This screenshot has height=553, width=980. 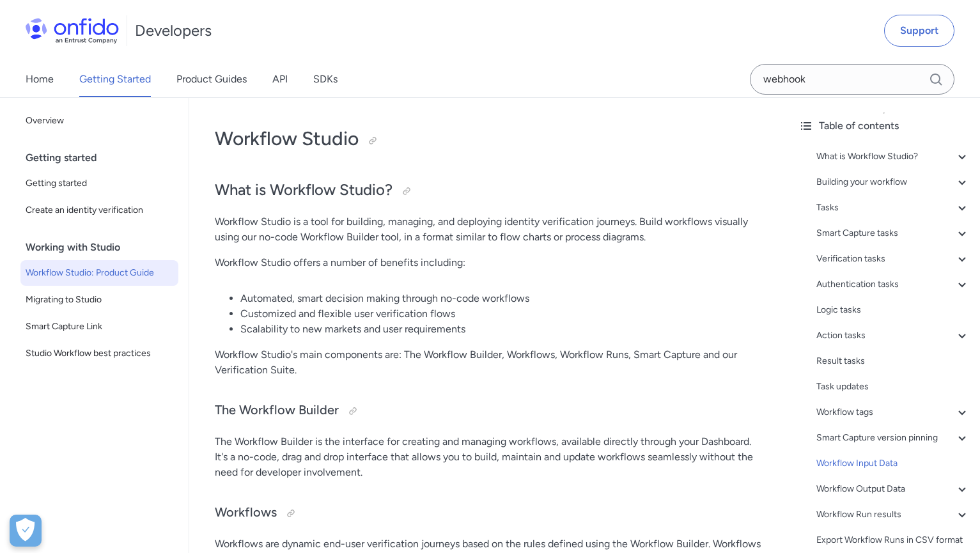 What do you see at coordinates (893, 310) in the screenshot?
I see `div: Logic tasks` at bounding box center [893, 310].